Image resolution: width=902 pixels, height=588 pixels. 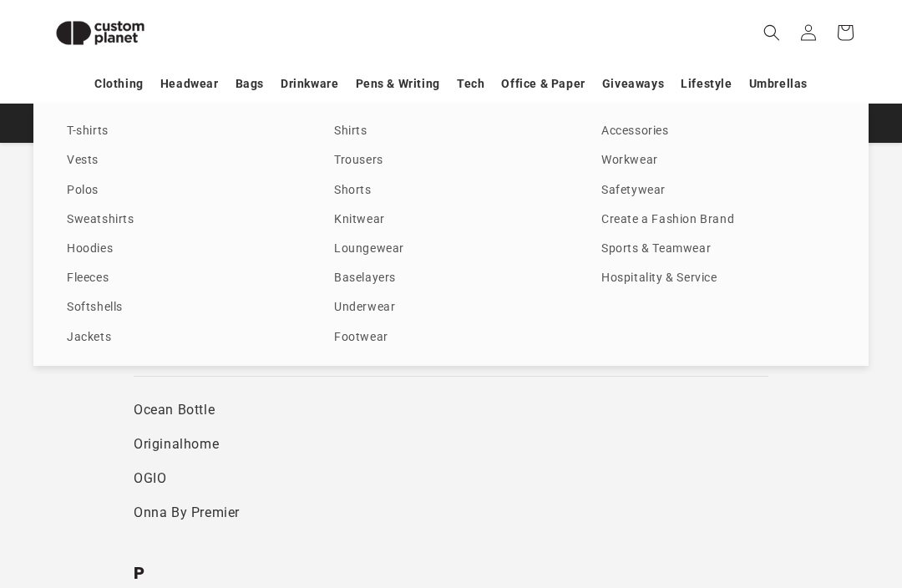 I want to click on a: Accessories, so click(x=718, y=131).